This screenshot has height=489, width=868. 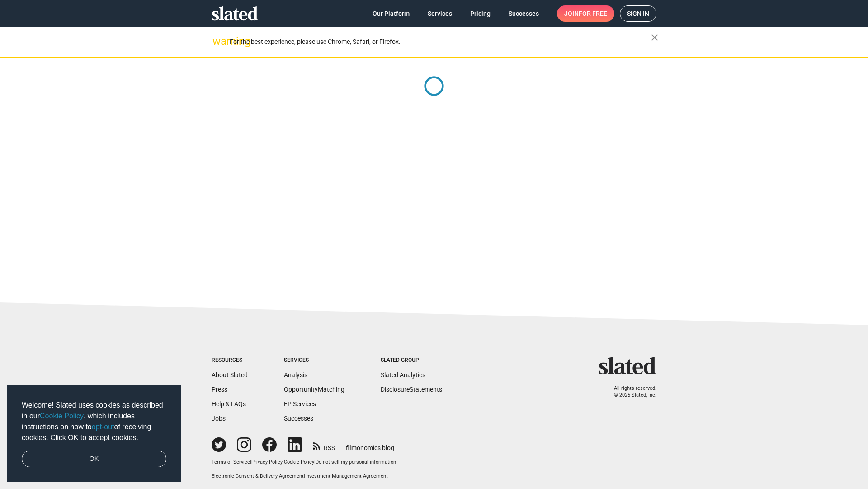 What do you see at coordinates (231, 462) in the screenshot?
I see `a: Terms of Service` at bounding box center [231, 462].